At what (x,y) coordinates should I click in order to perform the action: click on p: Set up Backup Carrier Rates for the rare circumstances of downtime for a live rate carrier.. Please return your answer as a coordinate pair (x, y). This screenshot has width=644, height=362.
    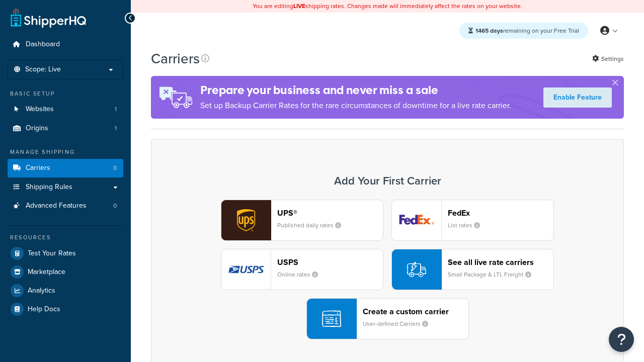
    Looking at the image, I should click on (356, 105).